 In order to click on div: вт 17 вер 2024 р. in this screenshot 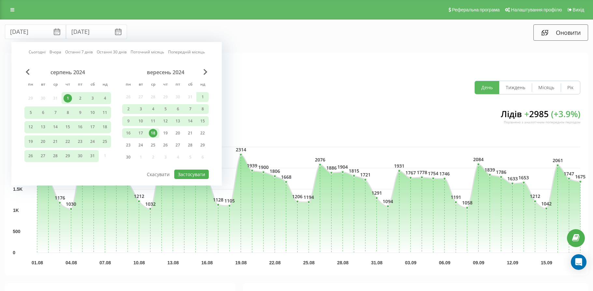, I will do `click(141, 133)`.